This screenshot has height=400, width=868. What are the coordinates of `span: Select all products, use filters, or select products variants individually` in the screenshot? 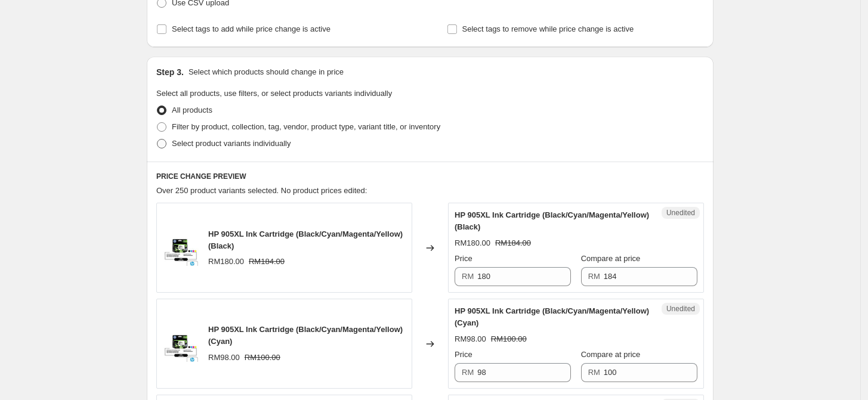 It's located at (274, 93).